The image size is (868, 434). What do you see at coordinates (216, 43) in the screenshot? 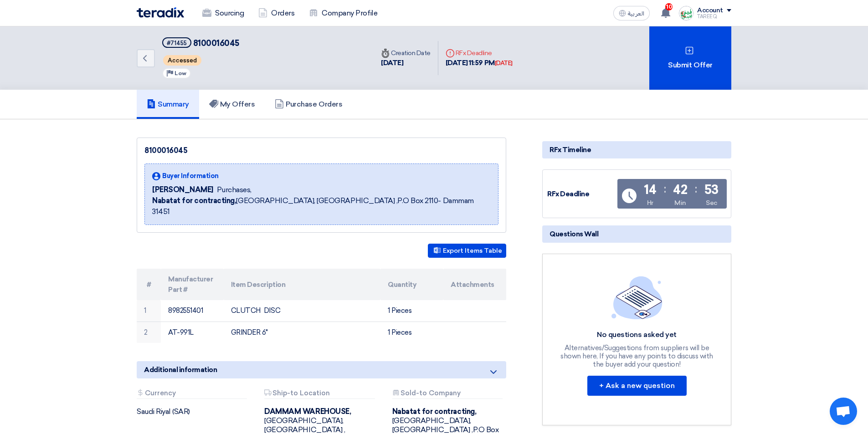
I see `span: 8100016045` at bounding box center [216, 43].